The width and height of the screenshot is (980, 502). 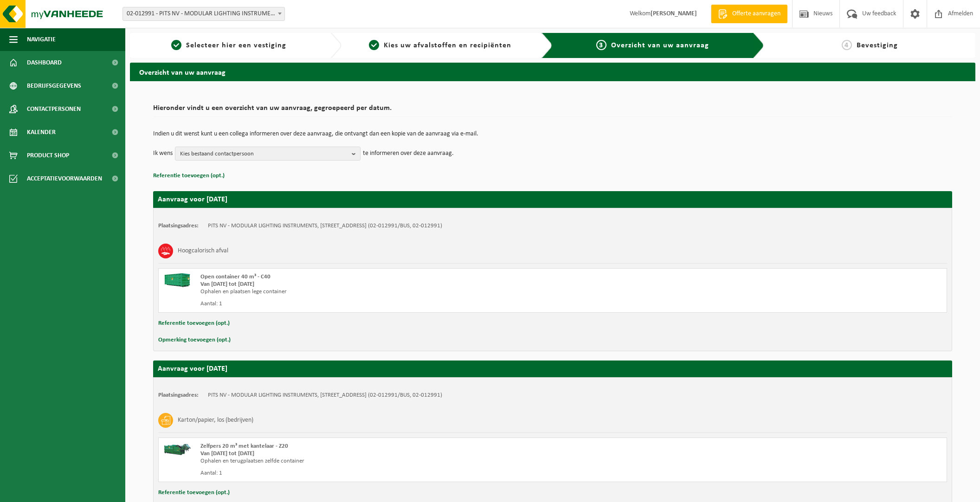 I want to click on span: Overzicht van uw aanvraag, so click(x=660, y=45).